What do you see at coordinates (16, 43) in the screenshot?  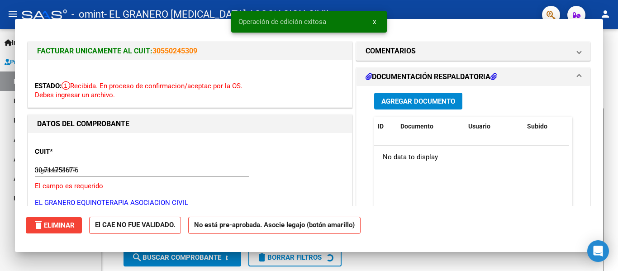 I see `span: Inicio` at bounding box center [16, 43].